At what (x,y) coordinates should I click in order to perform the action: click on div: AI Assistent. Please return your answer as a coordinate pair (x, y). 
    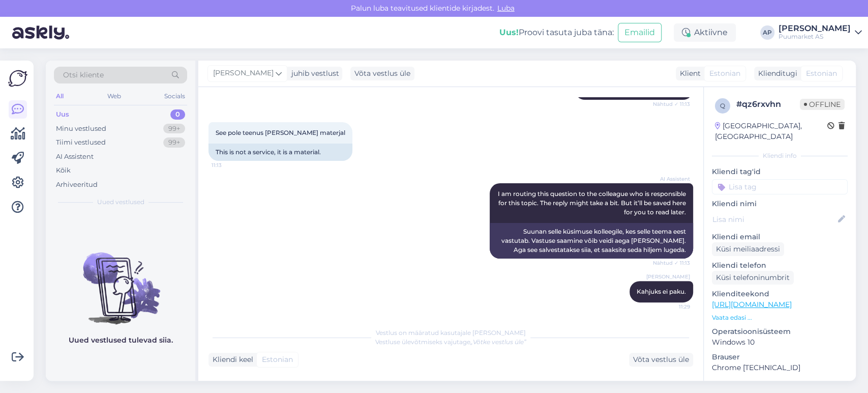
    Looking at the image, I should click on (75, 157).